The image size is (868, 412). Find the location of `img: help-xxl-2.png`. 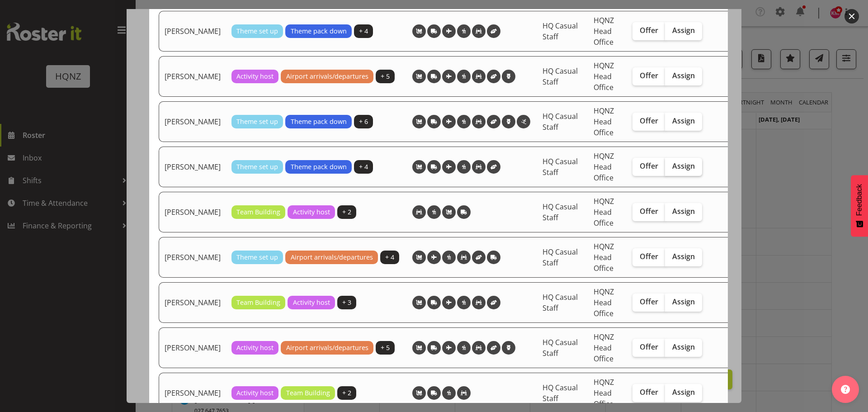

img: help-xxl-2.png is located at coordinates (846, 389).